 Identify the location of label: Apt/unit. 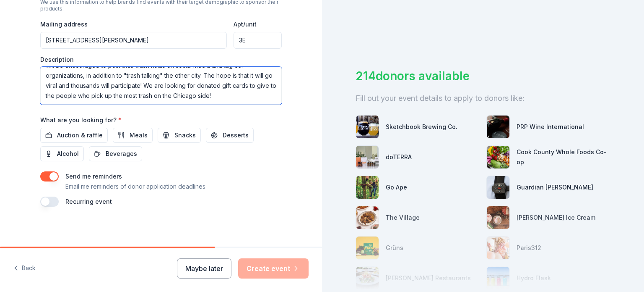
(245, 25).